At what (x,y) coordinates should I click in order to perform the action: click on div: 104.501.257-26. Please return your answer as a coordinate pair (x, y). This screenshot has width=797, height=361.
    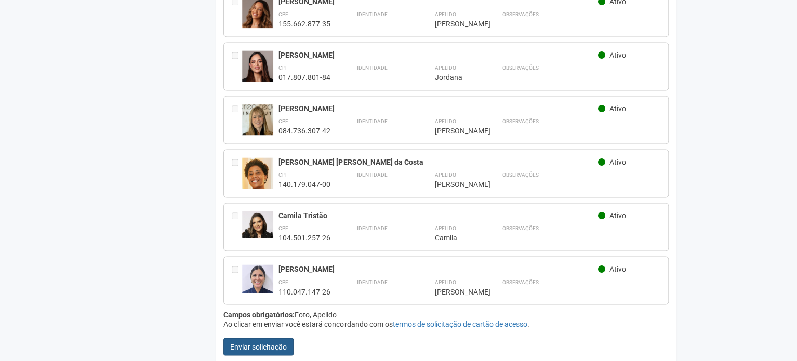
    Looking at the image, I should click on (305, 238).